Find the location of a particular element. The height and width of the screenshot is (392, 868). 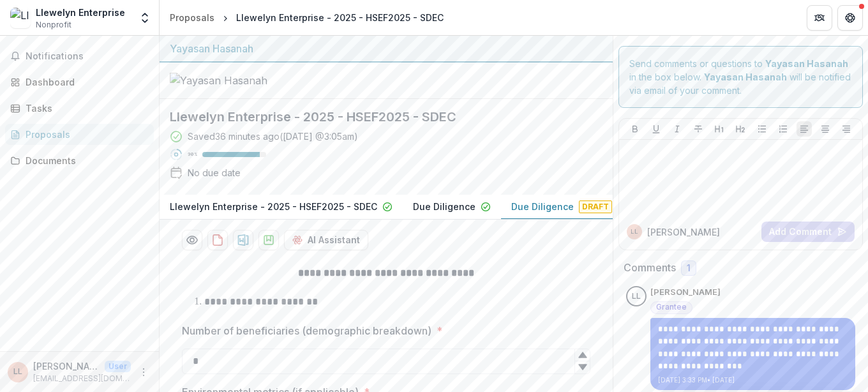

button: Preview 0f5db970-38ed-40f1-a57a-780d9b39d9ae-2.pdf is located at coordinates (192, 240).